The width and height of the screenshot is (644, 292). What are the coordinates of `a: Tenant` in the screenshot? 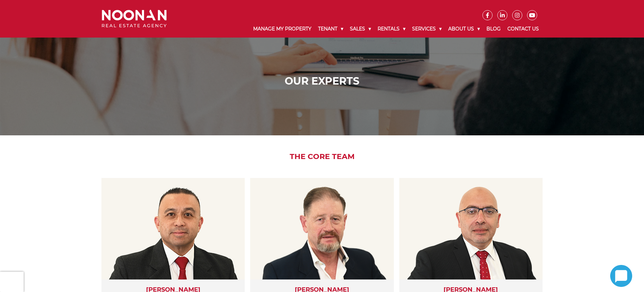 It's located at (331, 29).